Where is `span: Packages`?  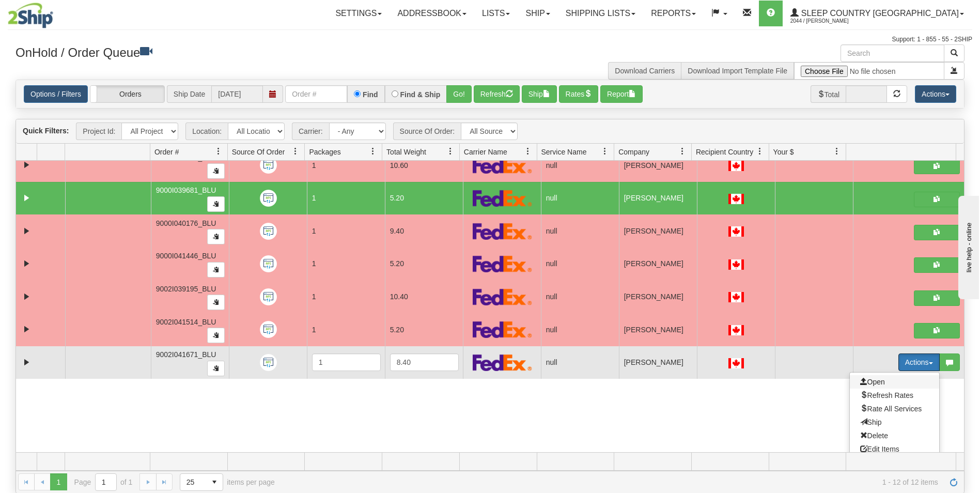
span: Packages is located at coordinates (324, 152).